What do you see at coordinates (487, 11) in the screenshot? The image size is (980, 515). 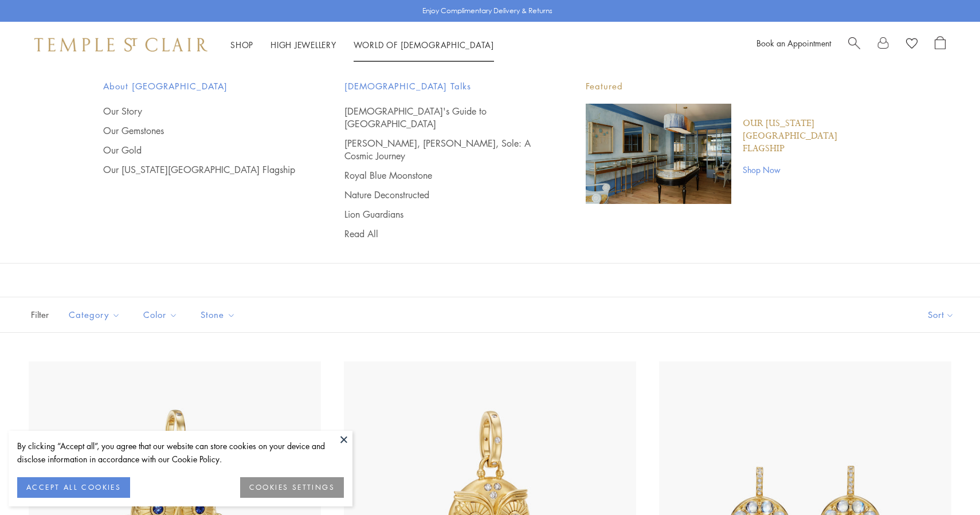 I see `p: Enjoy Complimentary Delivery & Returns` at bounding box center [487, 11].